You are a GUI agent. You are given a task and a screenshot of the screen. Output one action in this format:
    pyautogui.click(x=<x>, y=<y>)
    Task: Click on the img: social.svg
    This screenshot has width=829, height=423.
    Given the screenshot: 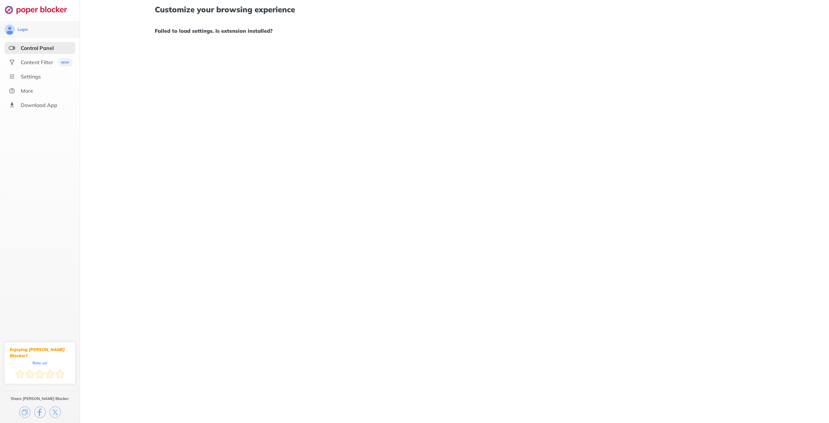 What is the action you would take?
    pyautogui.click(x=12, y=62)
    